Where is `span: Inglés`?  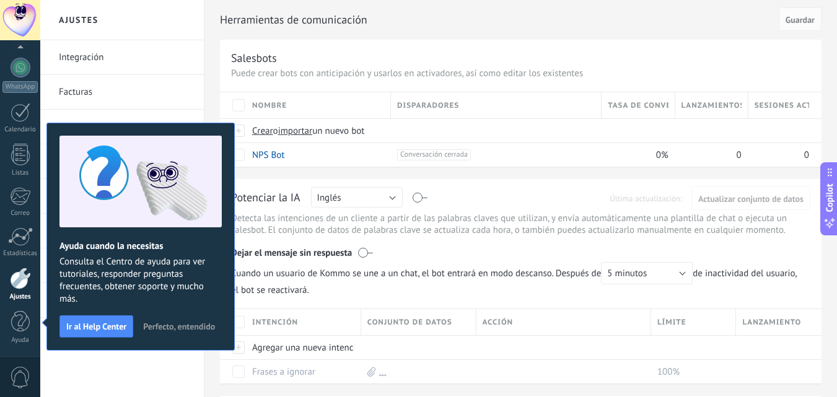
span: Inglés is located at coordinates (329, 198).